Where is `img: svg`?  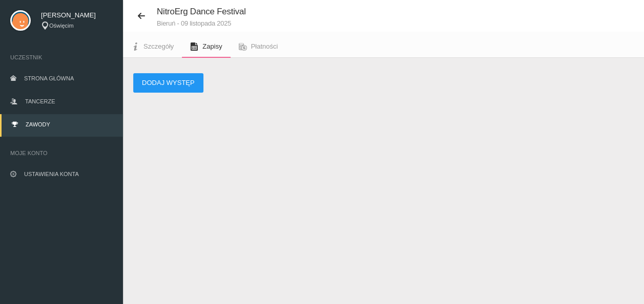 img: svg is located at coordinates (20, 20).